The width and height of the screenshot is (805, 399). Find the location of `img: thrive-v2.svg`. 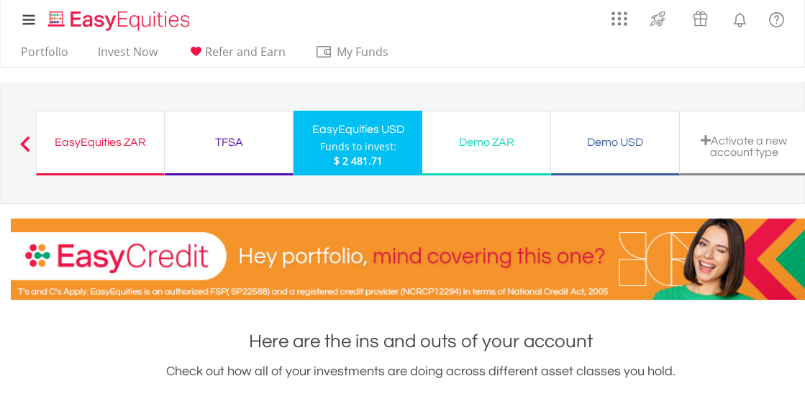

img: thrive-v2.svg is located at coordinates (657, 19).